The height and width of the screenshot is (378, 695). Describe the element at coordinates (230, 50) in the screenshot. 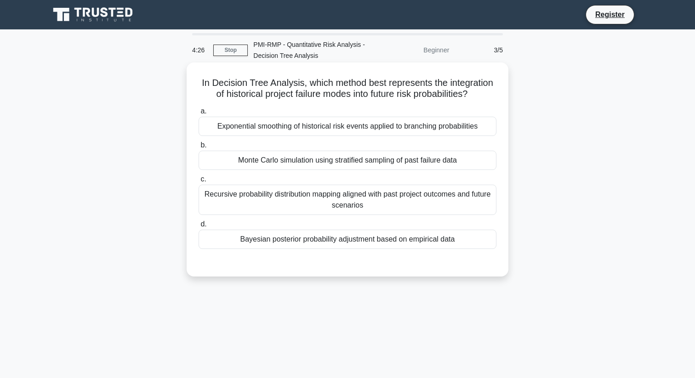

I see `a: Stop` at that location.